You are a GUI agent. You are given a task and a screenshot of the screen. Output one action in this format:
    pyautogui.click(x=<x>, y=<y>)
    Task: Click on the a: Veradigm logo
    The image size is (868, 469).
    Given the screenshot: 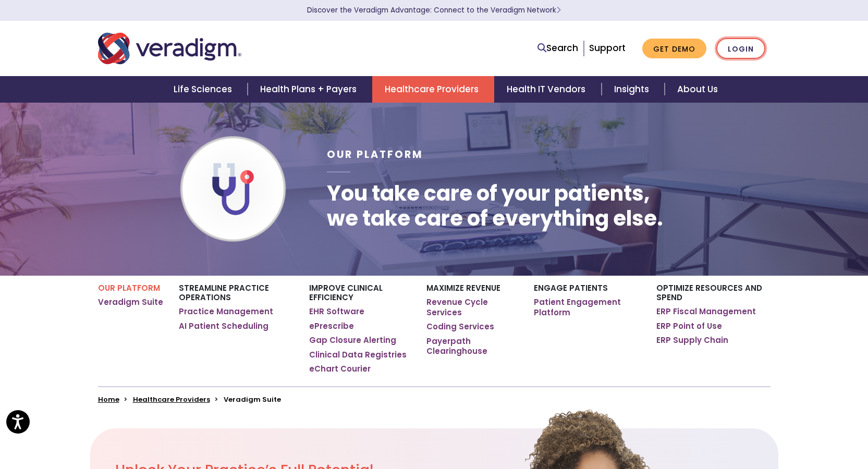 What is the action you would take?
    pyautogui.click(x=169, y=48)
    